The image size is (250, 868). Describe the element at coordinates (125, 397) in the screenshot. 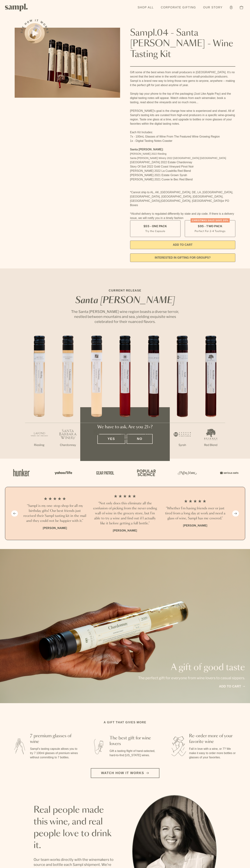

I see `li: 4 / 7` at that location.